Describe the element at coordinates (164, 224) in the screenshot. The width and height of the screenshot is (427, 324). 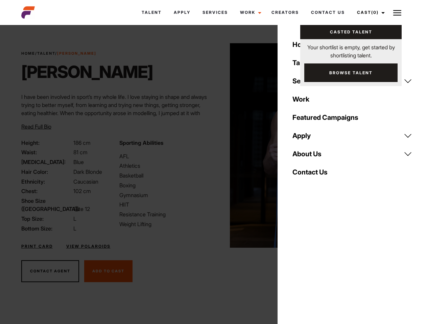
I see `li: Weight Lifting` at that location.